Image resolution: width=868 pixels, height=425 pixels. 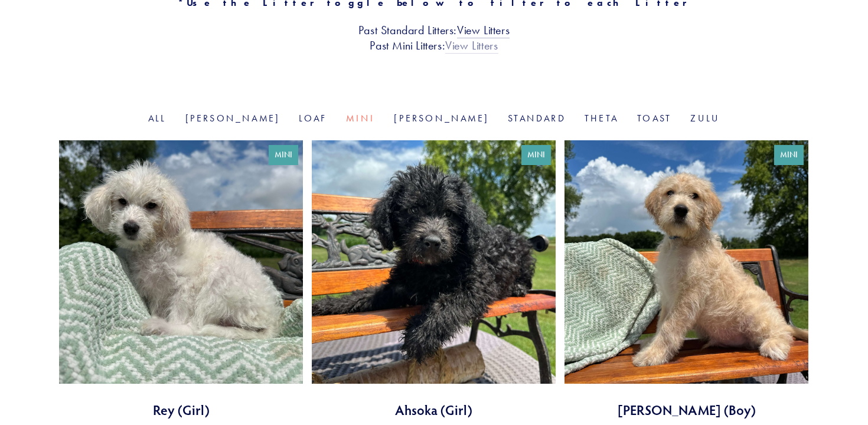 What do you see at coordinates (313, 118) in the screenshot?
I see `a: Loaf` at bounding box center [313, 118].